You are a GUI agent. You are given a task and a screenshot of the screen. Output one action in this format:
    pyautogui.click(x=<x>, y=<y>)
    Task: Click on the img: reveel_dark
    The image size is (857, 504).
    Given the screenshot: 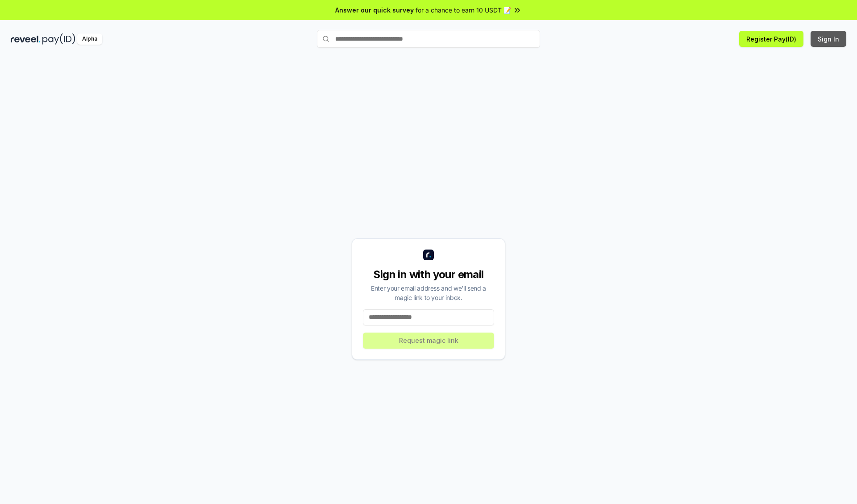 What is the action you would take?
    pyautogui.click(x=25, y=38)
    